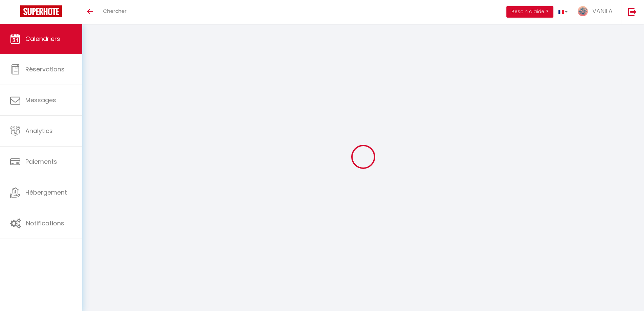  What do you see at coordinates (41, 100) in the screenshot?
I see `span: Messages` at bounding box center [41, 100].